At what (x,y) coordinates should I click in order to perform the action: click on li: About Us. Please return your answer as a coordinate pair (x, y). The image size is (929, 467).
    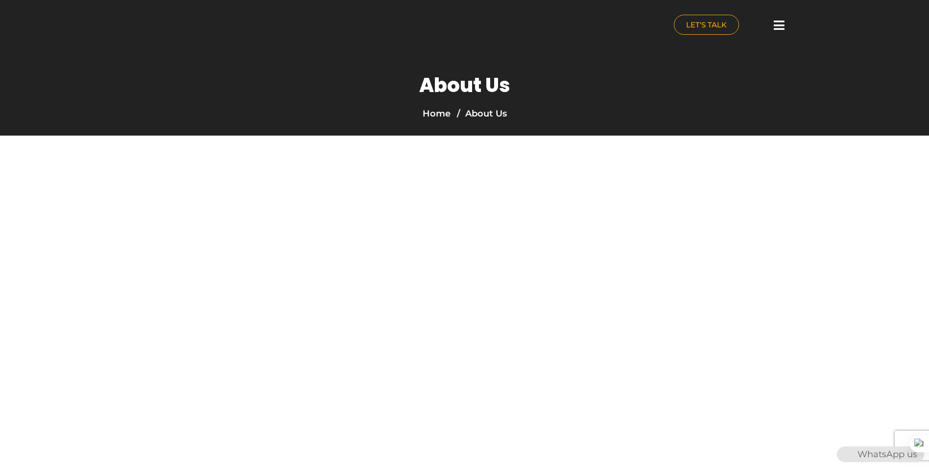
    Looking at the image, I should click on (481, 114).